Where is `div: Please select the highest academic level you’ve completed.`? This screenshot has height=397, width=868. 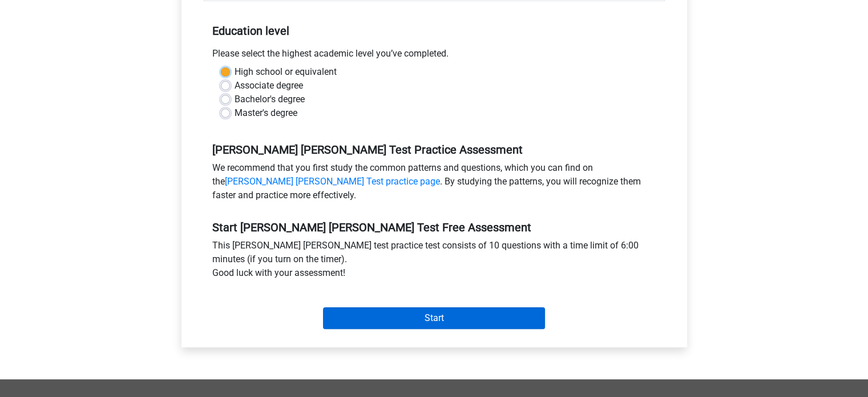 div: Please select the highest academic level you’ve completed. is located at coordinates (434, 56).